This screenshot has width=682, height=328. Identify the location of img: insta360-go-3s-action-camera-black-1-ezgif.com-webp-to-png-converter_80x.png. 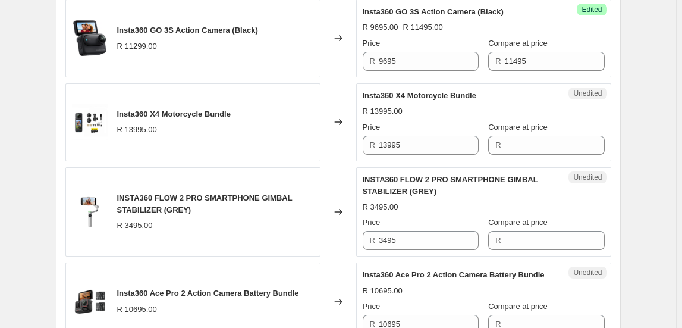
(90, 38).